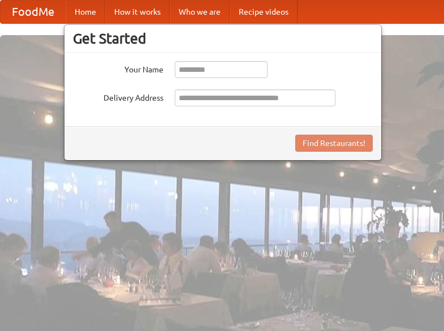 The image size is (444, 331). I want to click on a: Home, so click(85, 12).